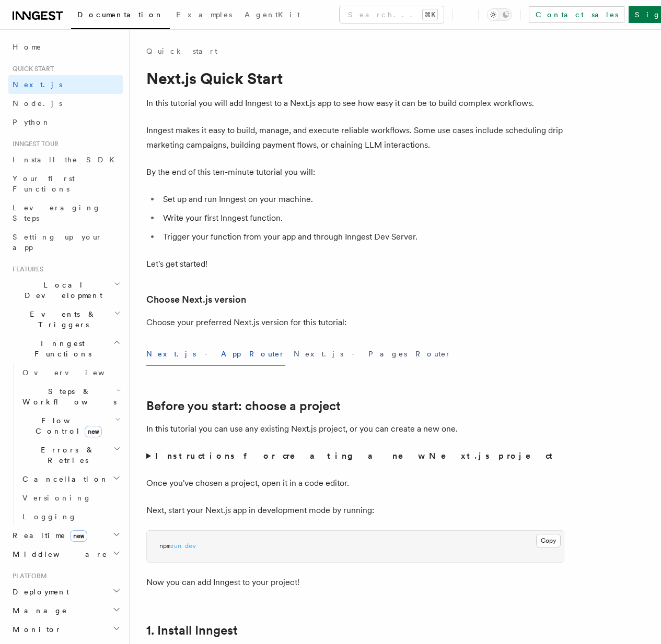 This screenshot has height=644, width=661. What do you see at coordinates (65, 160) in the screenshot?
I see `a: Install the SDK` at bounding box center [65, 160].